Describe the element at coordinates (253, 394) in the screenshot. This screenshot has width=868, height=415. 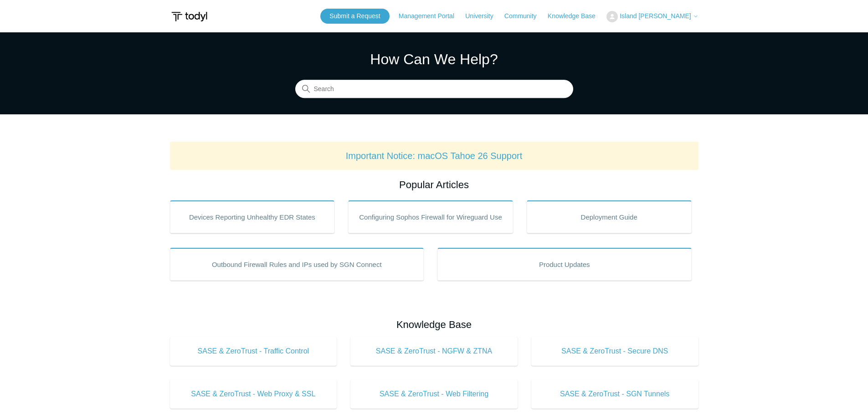
I see `span: SASE & ZeroTrust - Web Proxy & SSL` at that location.